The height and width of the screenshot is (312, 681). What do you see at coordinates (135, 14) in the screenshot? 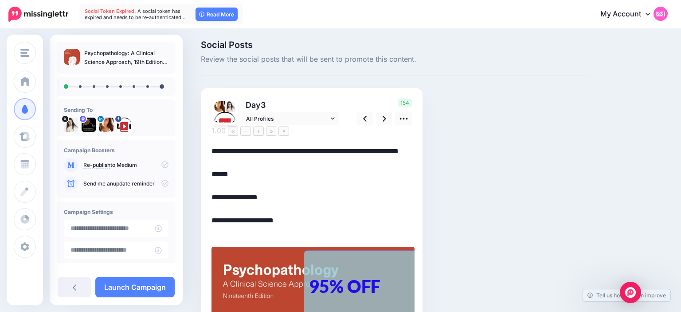
I see `span: A social token has expired and needs to be re-authenticated…` at bounding box center [135, 14].